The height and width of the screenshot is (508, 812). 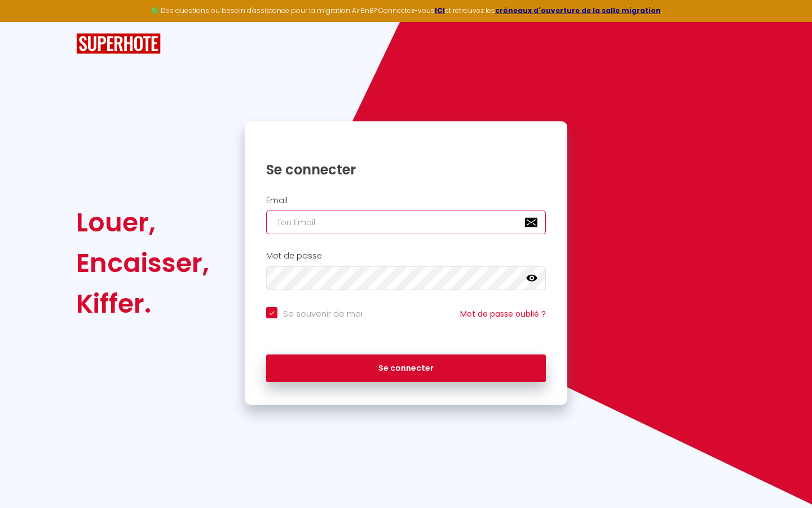 I want to click on button: Ouvrir le widget de chat LiveChat, so click(x=26, y=21).